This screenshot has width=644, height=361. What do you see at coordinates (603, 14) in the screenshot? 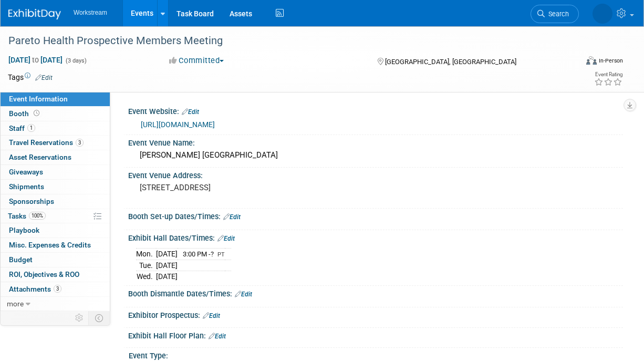
I see `img: Tatia Meghdadi` at bounding box center [603, 14].